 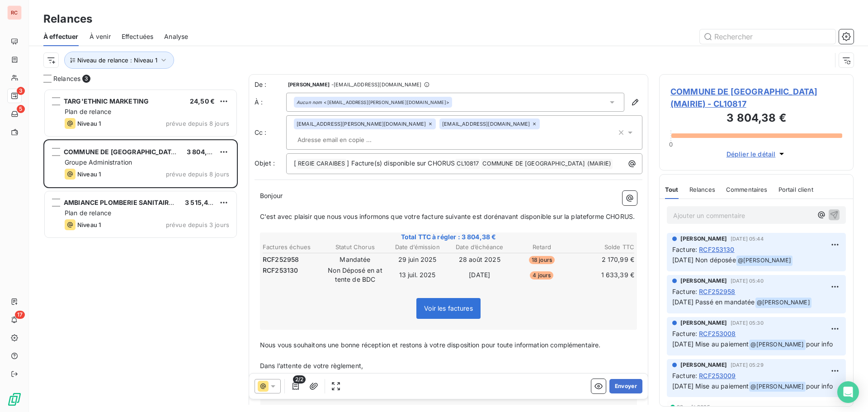 What do you see at coordinates (68, 19) in the screenshot?
I see `h3: Relances` at bounding box center [68, 19].